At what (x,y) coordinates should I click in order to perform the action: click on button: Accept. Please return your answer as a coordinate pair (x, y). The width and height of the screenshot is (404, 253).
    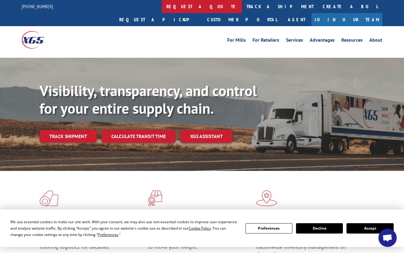
    Looking at the image, I should click on (370, 229).